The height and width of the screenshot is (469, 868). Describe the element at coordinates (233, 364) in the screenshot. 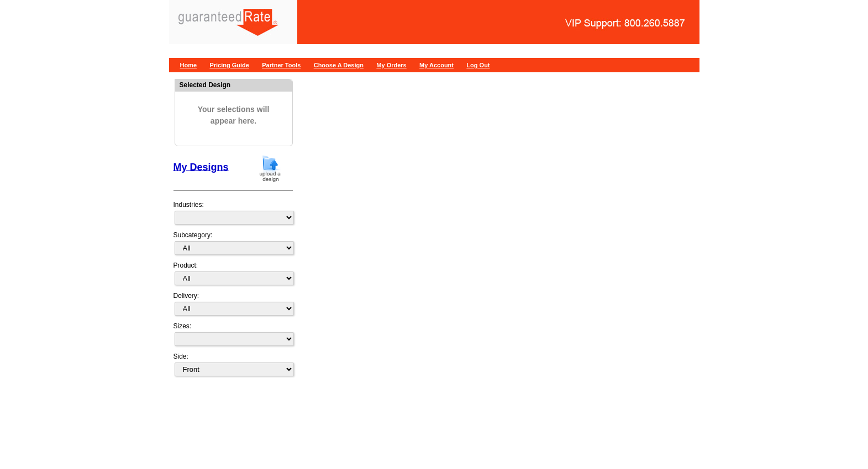

I see `div: Side:` at that location.